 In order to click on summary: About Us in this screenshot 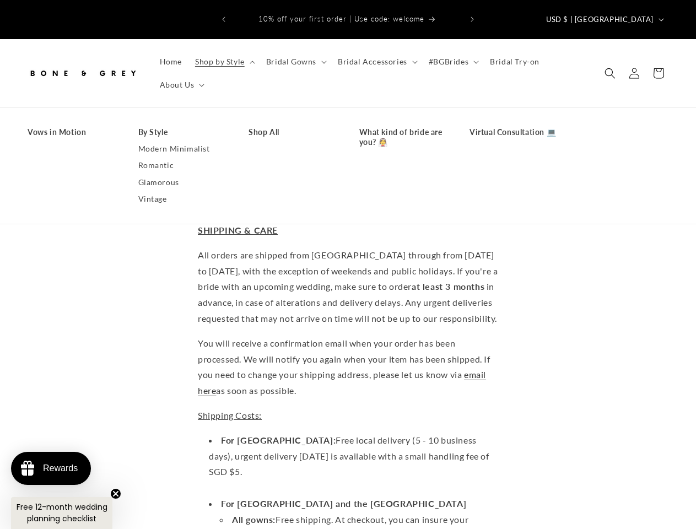, I will do `click(181, 85)`.